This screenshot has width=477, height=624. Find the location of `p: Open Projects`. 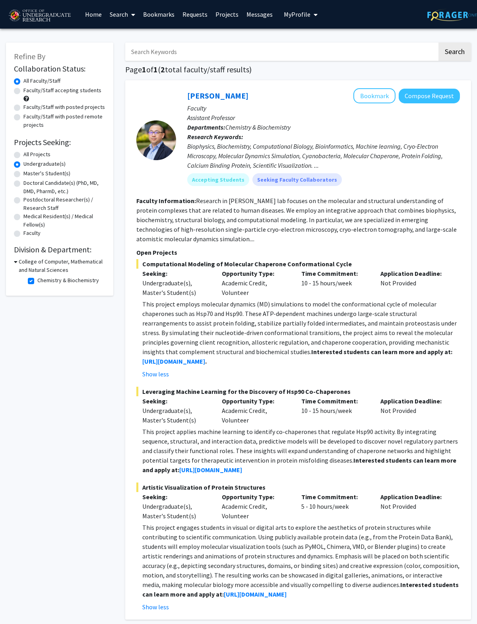

p: Open Projects is located at coordinates (298, 252).